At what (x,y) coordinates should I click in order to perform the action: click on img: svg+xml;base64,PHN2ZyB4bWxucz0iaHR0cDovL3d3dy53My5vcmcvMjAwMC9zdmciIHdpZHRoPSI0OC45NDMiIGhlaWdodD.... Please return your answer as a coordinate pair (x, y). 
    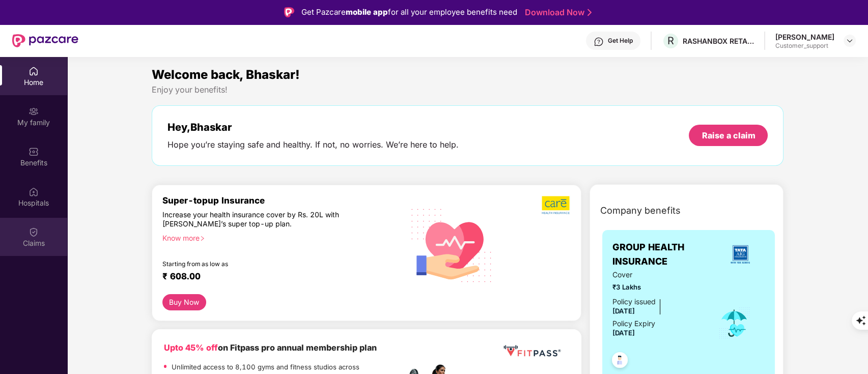
    Looking at the image, I should click on (620, 361).